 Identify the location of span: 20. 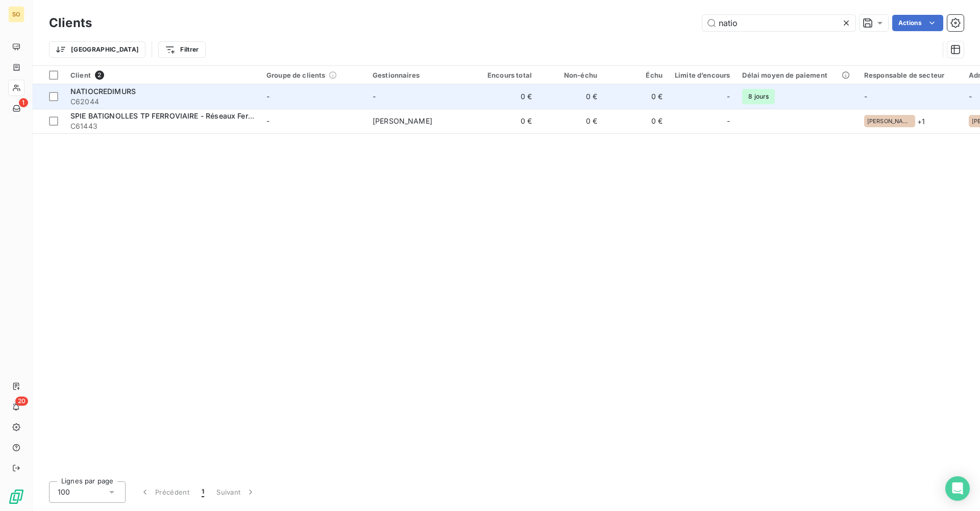
(21, 401).